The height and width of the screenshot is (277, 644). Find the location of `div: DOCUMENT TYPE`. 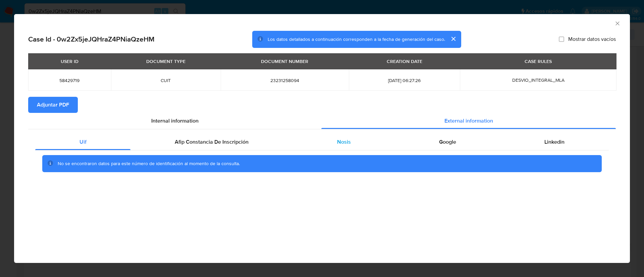

div: DOCUMENT TYPE is located at coordinates (165, 62).